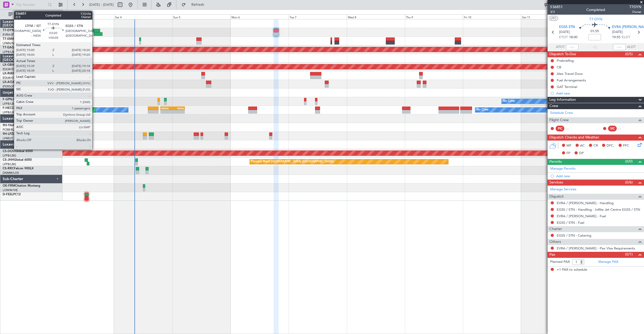 Image resolution: width=644 pixels, height=334 pixels. What do you see at coordinates (9, 151) in the screenshot?
I see `span: CS-DOU` at bounding box center [9, 151].